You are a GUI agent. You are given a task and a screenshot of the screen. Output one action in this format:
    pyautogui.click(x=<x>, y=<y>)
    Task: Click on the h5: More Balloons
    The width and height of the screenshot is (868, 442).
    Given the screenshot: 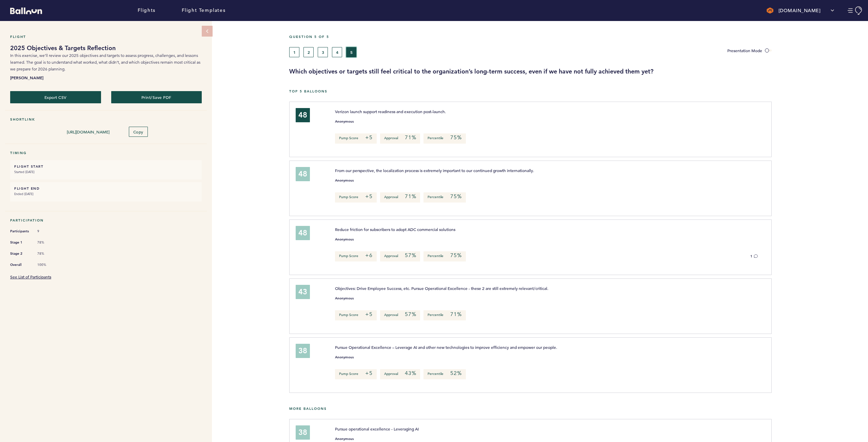 What is the action you would take?
    pyautogui.click(x=576, y=408)
    